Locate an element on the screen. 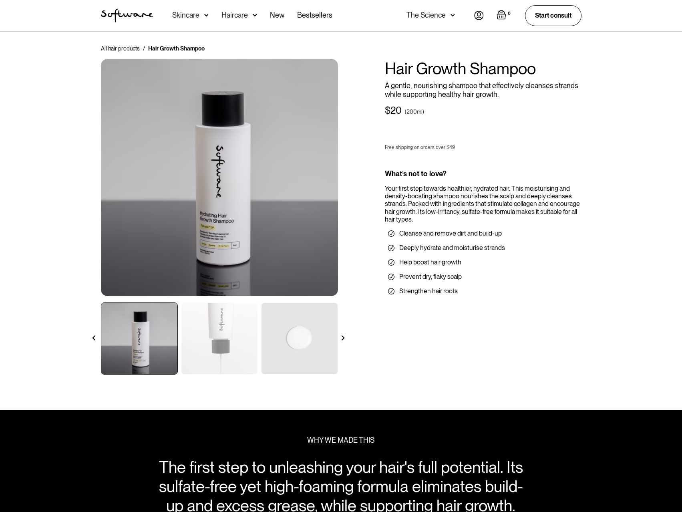 Image resolution: width=682 pixels, height=512 pixels. div: Haircare is located at coordinates (235, 15).